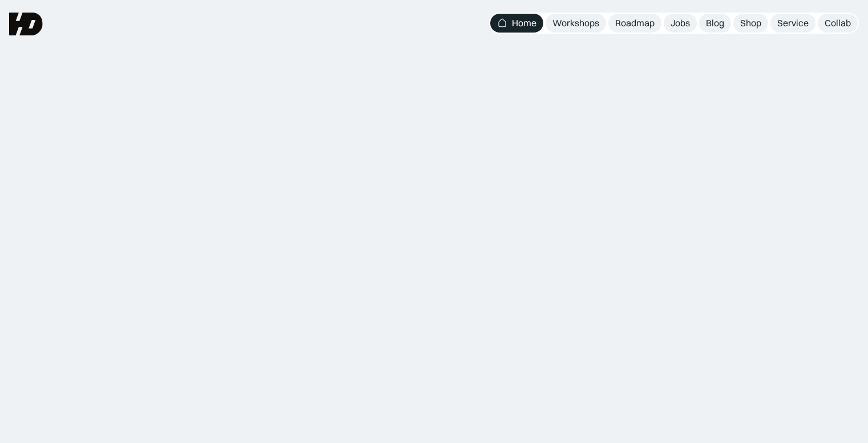 The image size is (868, 443). I want to click on a: Shop, so click(750, 23).